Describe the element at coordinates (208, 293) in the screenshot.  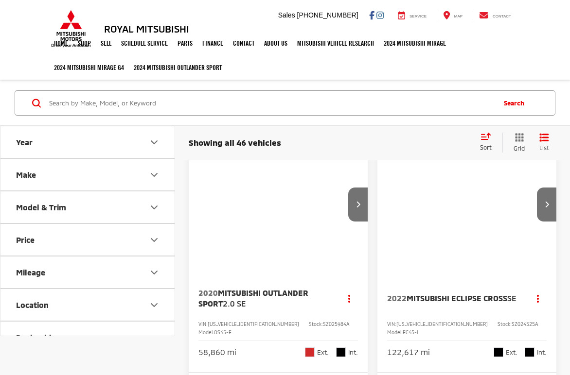
I see `span: 2020` at that location.